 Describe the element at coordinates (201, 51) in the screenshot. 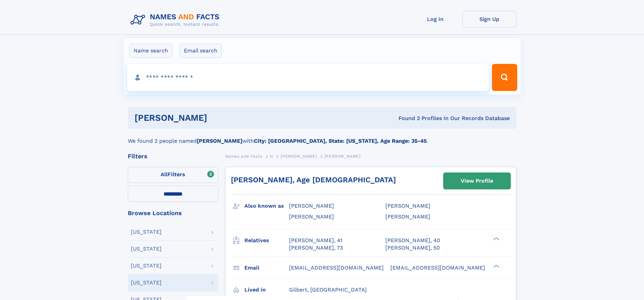

I see `label: Email search` at that location.